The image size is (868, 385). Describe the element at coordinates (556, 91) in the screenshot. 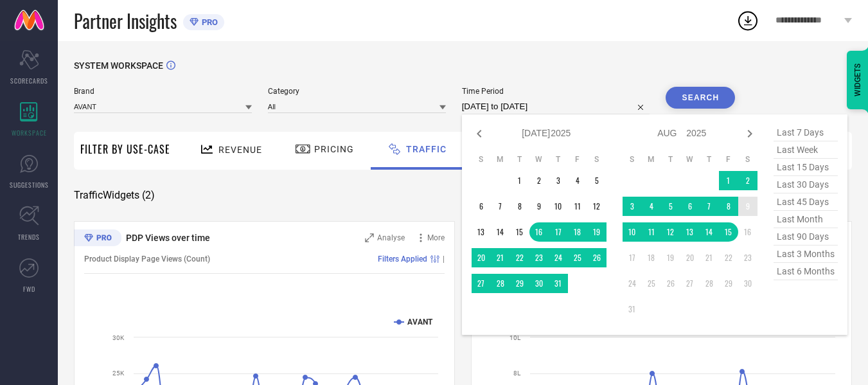

I see `span: Time Period` at that location.